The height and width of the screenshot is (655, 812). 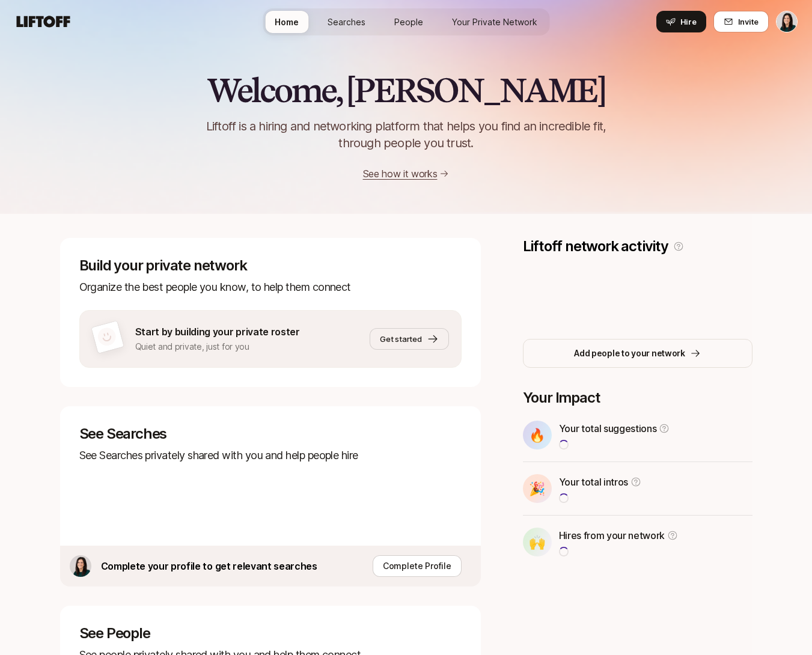 I want to click on img: Eleanor Morgan, so click(x=786, y=22).